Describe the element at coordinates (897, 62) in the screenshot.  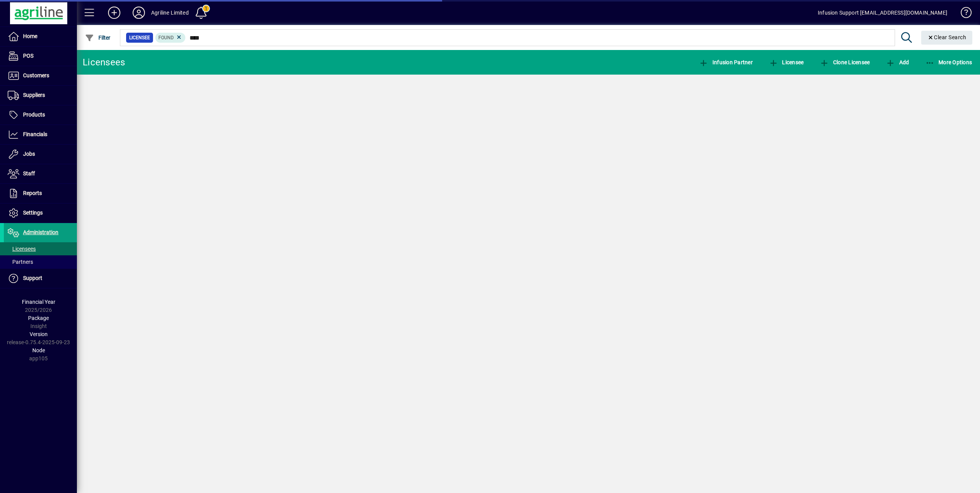
I see `span: Add` at that location.